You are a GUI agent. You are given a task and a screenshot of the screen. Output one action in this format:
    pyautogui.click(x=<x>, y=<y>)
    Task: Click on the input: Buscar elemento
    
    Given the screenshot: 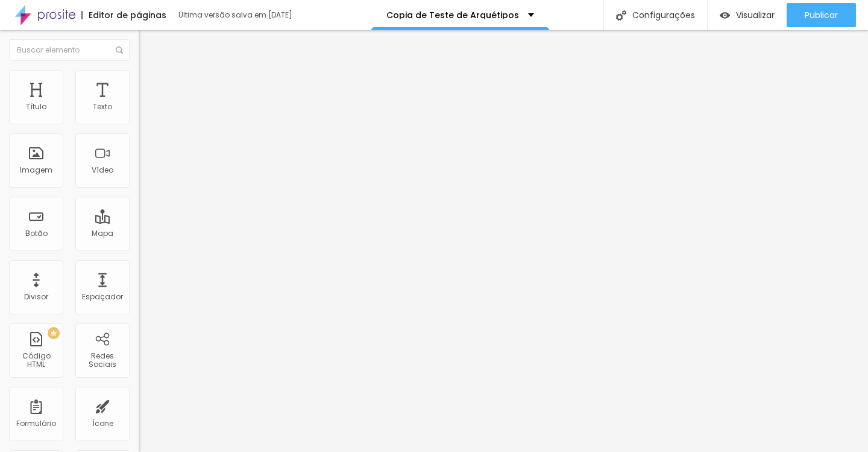 What is the action you would take?
    pyautogui.click(x=70, y=50)
    